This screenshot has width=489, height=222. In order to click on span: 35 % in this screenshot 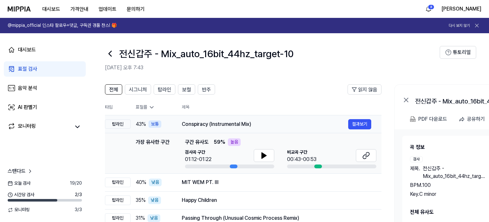, I will do `click(141, 201)`.